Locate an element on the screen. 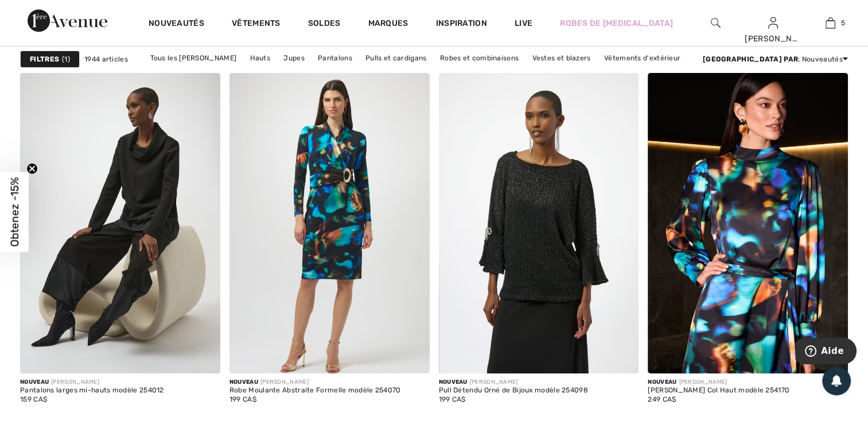 The height and width of the screenshot is (424, 868). a: Hauts is located at coordinates (260, 58).